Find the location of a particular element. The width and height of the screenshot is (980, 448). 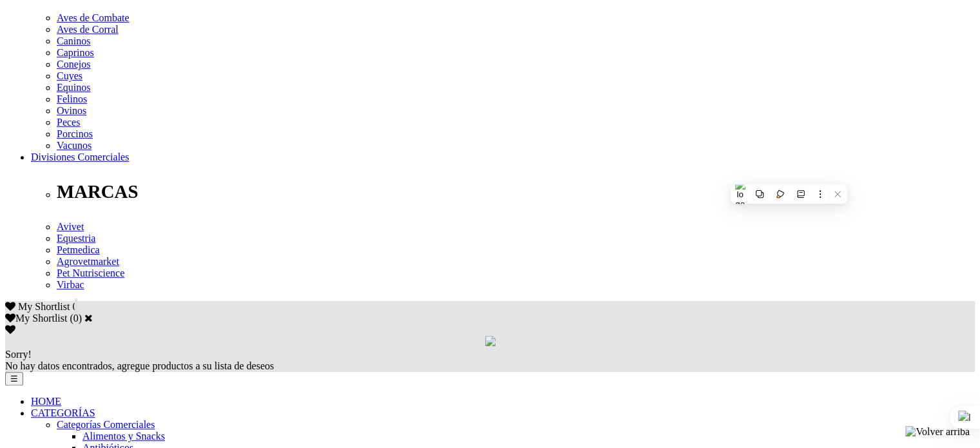

span: Porcinos is located at coordinates (75, 133).